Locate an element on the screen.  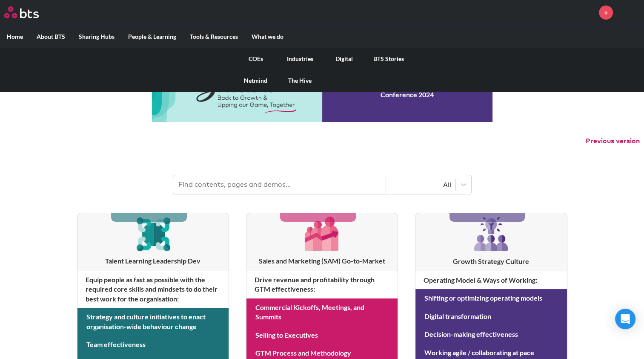
img: BTS Logo is located at coordinates (21, 13).